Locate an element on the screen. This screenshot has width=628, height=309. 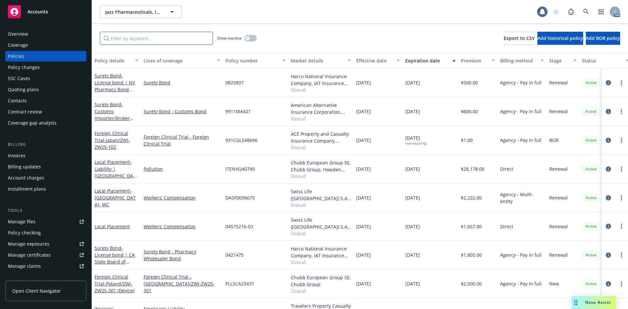
div: Policies is located at coordinates (16, 56).